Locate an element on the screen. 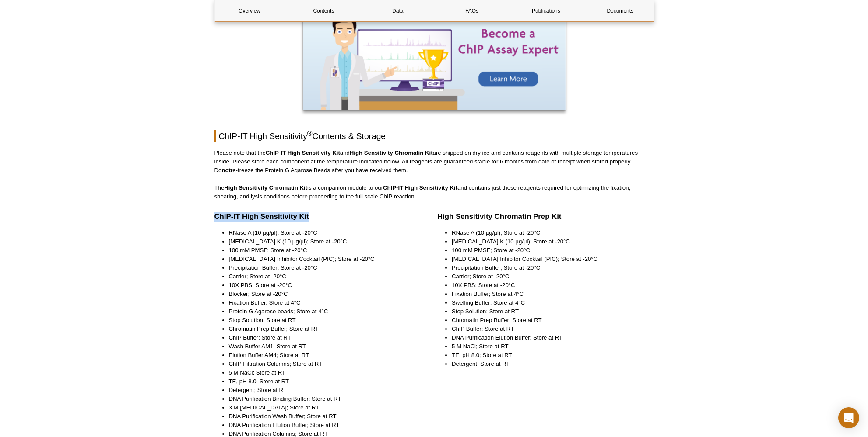 The image size is (868, 437). li: Elution Buffer AM4; Store at RT is located at coordinates (322, 355).